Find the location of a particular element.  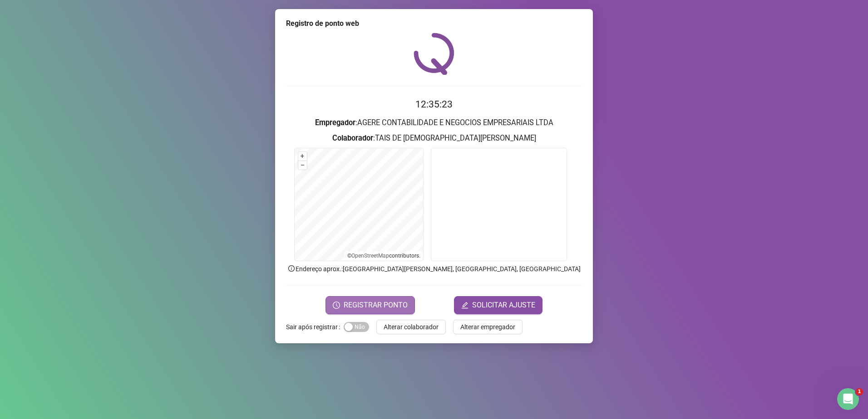

button: REGISTRAR PONTO is located at coordinates (370, 305).